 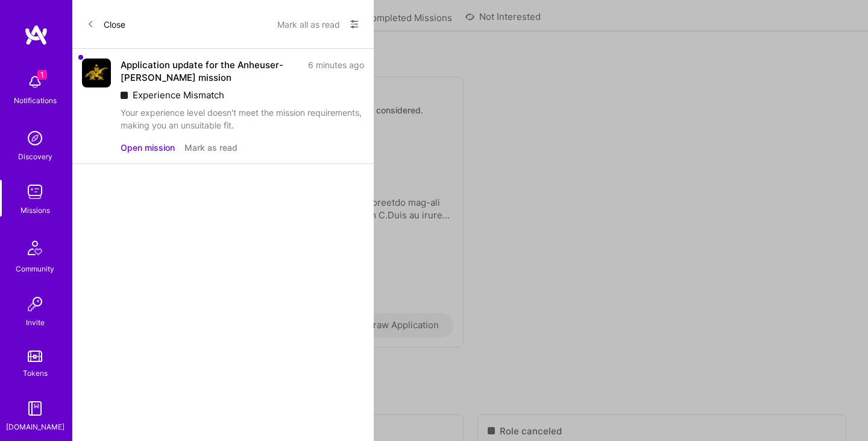 I want to click on div: Discovery, so click(x=35, y=156).